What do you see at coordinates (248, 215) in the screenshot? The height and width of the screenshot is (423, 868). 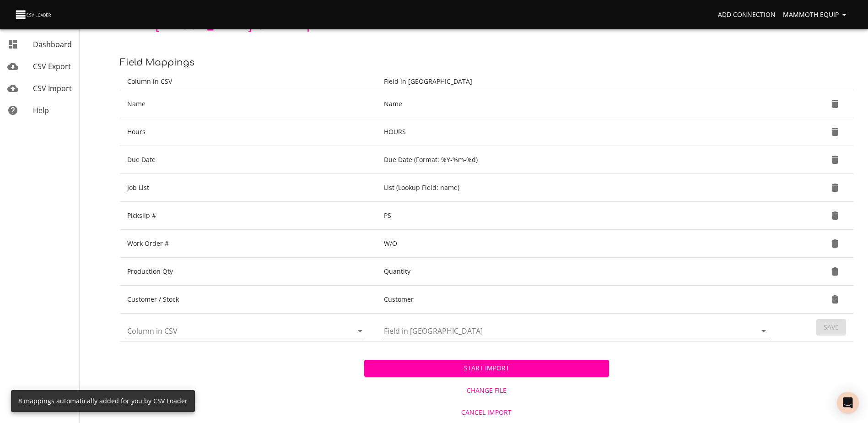 I see `td: Pickslip #` at bounding box center [248, 215].